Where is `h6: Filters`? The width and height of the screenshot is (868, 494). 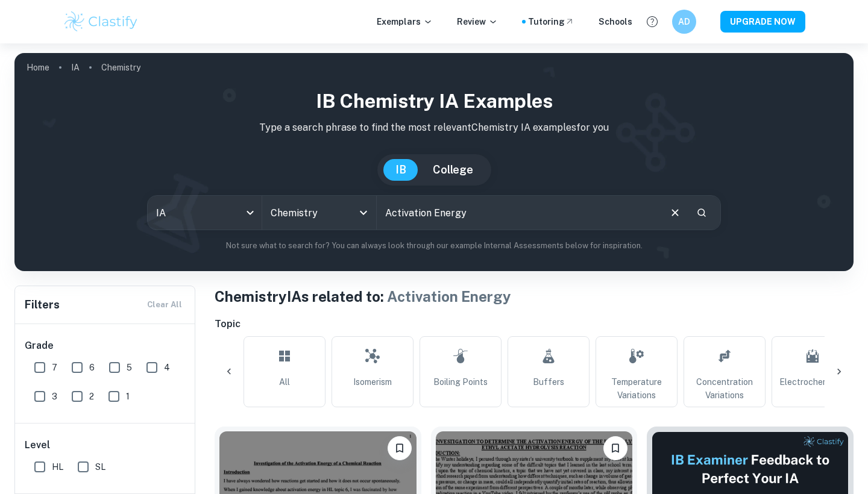 h6: Filters is located at coordinates (42, 305).